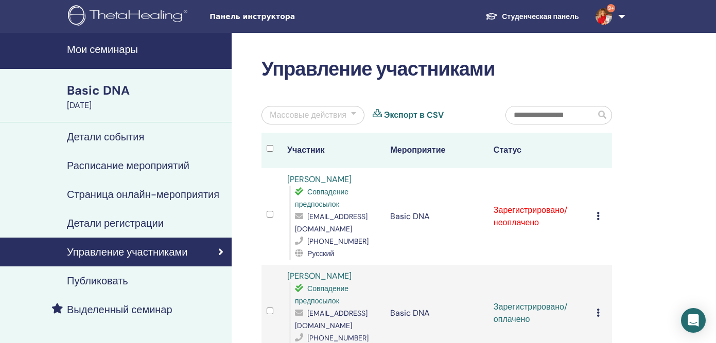 The image size is (716, 343). Describe the element at coordinates (97, 281) in the screenshot. I see `h4: Публиковать` at that location.